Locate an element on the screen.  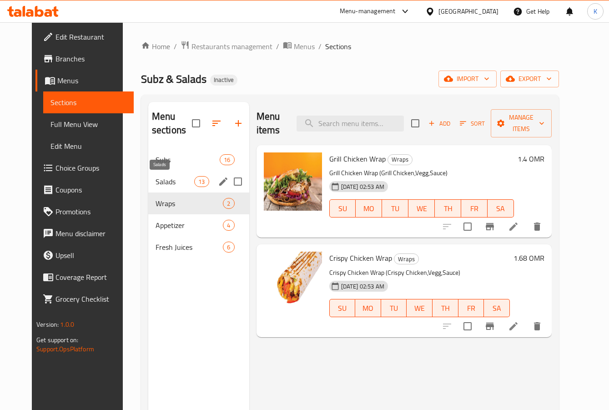
span: Select all sections is located at coordinates (196, 123).